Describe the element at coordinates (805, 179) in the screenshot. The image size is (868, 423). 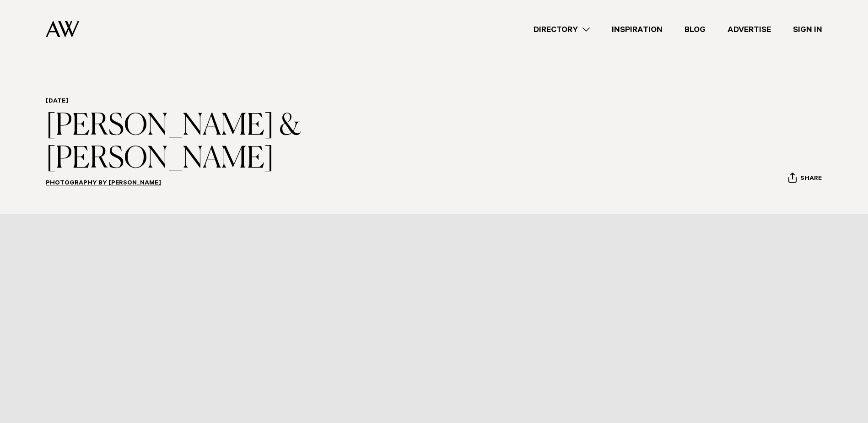
I see `button: Share` at that location.